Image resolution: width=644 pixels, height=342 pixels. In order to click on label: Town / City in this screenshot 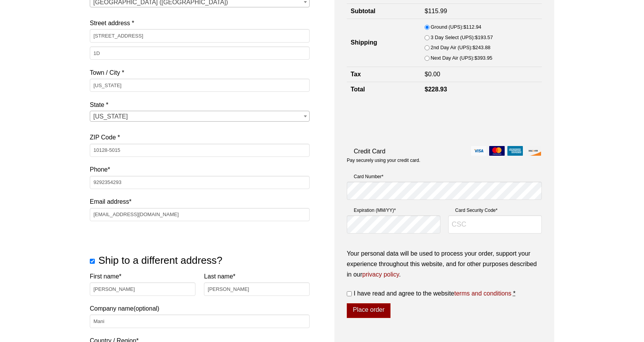, I will do `click(200, 73)`.